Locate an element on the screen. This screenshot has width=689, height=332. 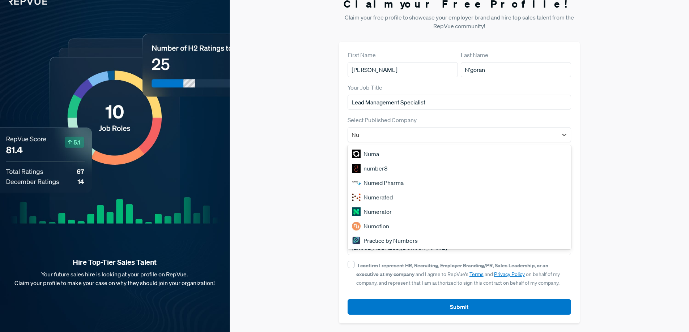
div: Numa is located at coordinates (459, 154).